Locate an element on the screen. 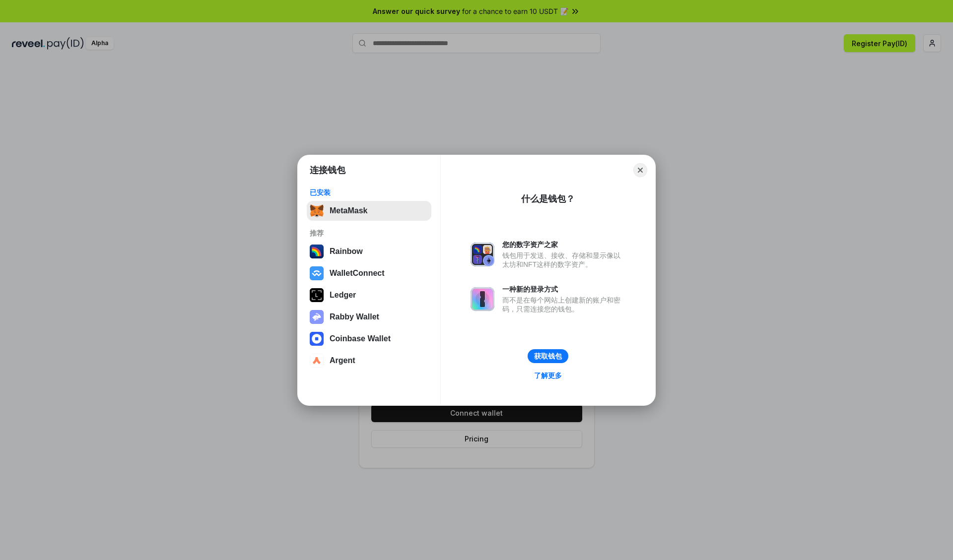 This screenshot has height=560, width=953. div: WalletConnect is located at coordinates (357, 274).